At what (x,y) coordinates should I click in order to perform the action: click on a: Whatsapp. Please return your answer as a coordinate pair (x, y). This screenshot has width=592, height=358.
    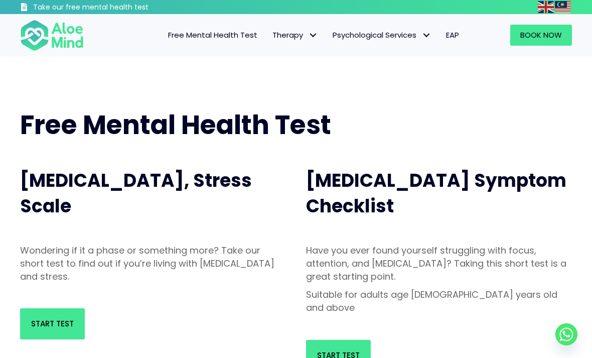
    Looking at the image, I should click on (566, 334).